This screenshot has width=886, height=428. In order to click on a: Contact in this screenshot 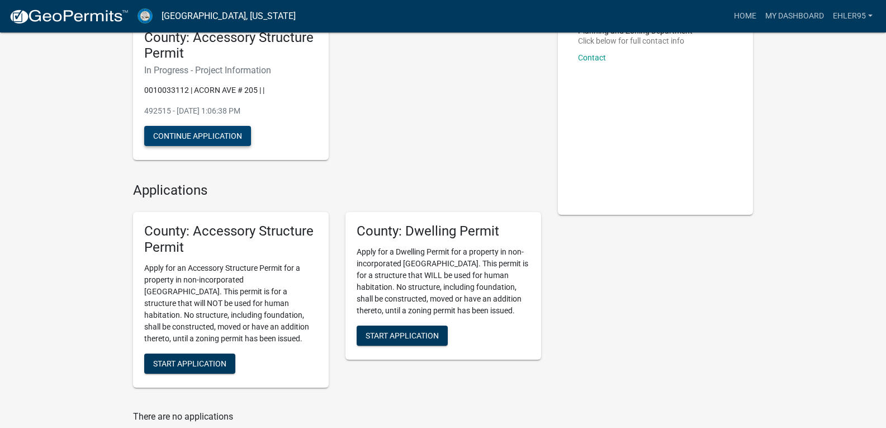, I will do `click(592, 58)`.